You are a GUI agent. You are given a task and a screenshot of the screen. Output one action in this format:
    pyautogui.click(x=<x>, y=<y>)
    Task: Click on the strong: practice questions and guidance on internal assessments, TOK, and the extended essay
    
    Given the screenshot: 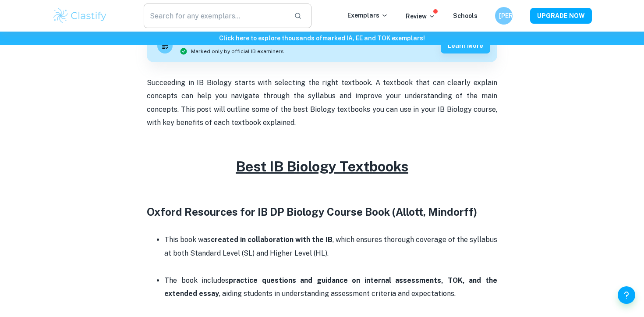 What is the action you would take?
    pyautogui.click(x=331, y=287)
    